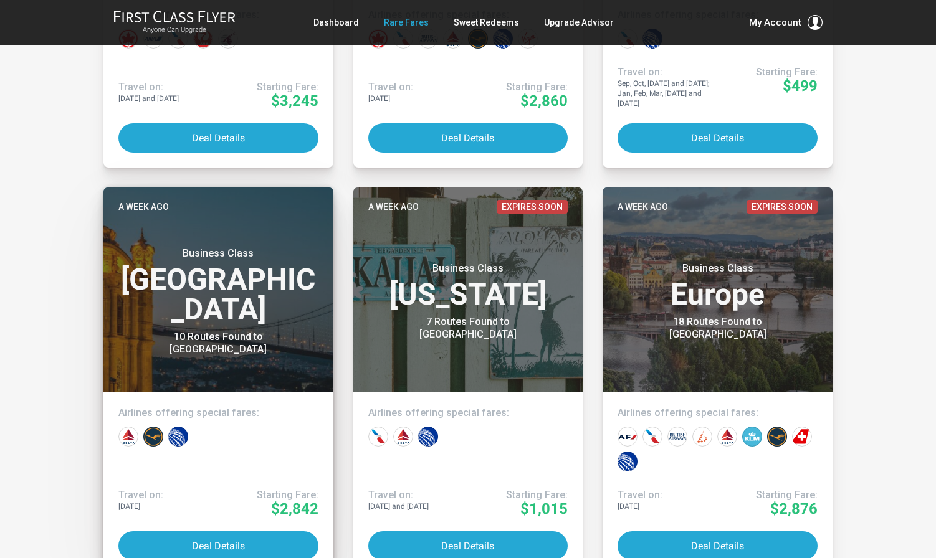  Describe the element at coordinates (174, 16) in the screenshot. I see `img: First Class Flyer` at that location.